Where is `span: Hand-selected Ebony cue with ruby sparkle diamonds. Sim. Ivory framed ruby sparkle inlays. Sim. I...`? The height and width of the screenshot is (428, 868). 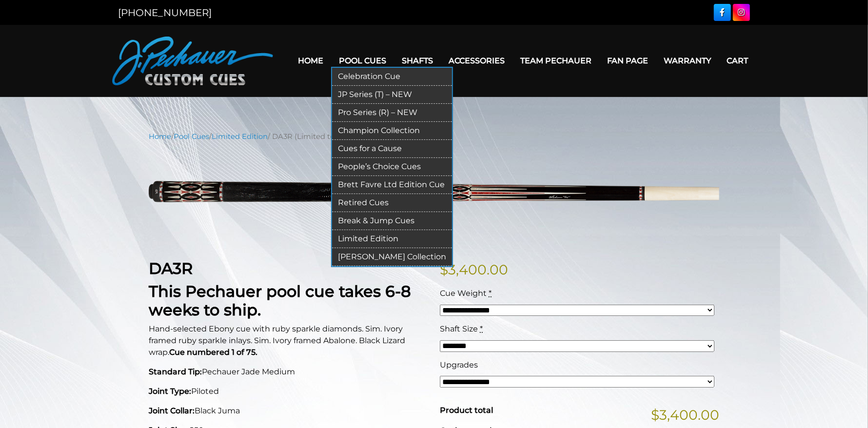
span: Hand-selected Ebony cue with ruby sparkle diamonds. Sim. Ivory framed ruby sparkle inlays. Sim. I... is located at coordinates (277, 340).